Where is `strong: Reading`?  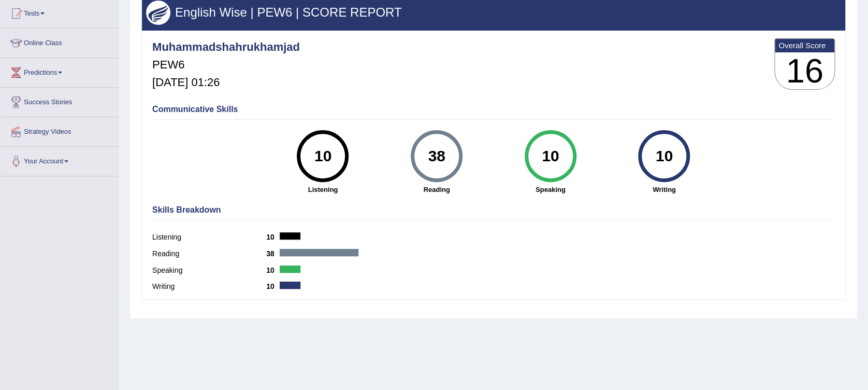
strong: Reading is located at coordinates (437, 189).